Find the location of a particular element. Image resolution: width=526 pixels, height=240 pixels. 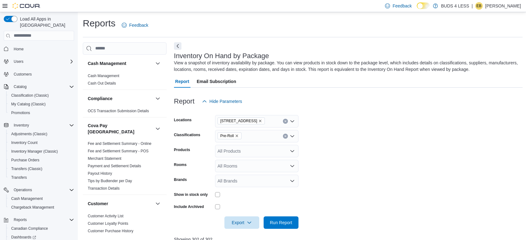

span: Payment and Settlement Details is located at coordinates (114, 166).